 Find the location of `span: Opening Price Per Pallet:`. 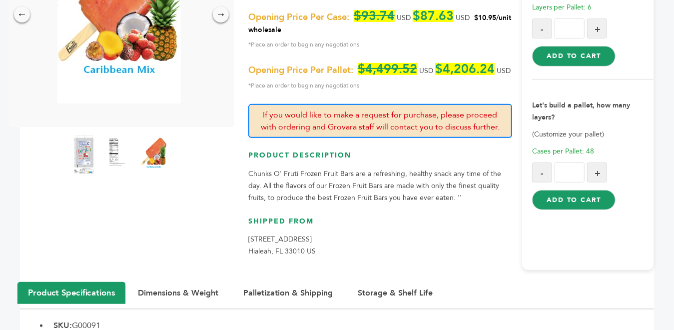

span: Opening Price Per Pallet: is located at coordinates (301, 70).